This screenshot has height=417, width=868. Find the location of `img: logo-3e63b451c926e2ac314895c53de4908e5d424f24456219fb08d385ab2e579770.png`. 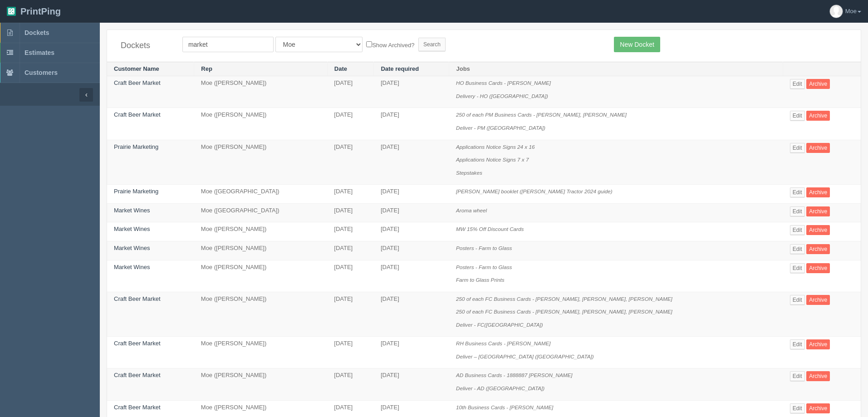

img: logo-3e63b451c926e2ac314895c53de4908e5d424f24456219fb08d385ab2e579770.png is located at coordinates (11, 11).